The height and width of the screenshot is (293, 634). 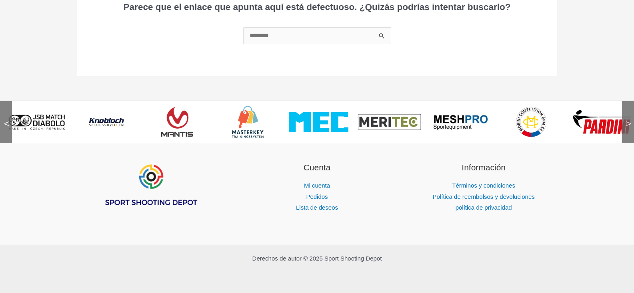 I want to click on a: Pedidos, so click(x=317, y=196).